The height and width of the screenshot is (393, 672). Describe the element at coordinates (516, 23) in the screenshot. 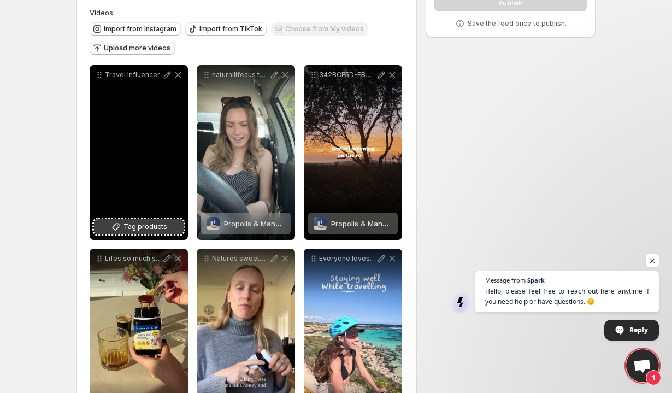

I see `p: Save the feed once to publish.` at that location.